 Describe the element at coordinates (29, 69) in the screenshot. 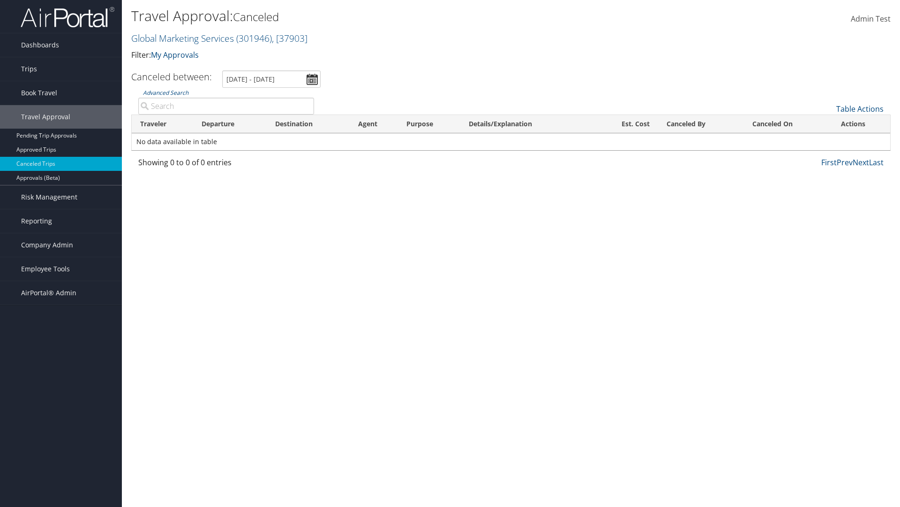

I see `span: Trips` at that location.